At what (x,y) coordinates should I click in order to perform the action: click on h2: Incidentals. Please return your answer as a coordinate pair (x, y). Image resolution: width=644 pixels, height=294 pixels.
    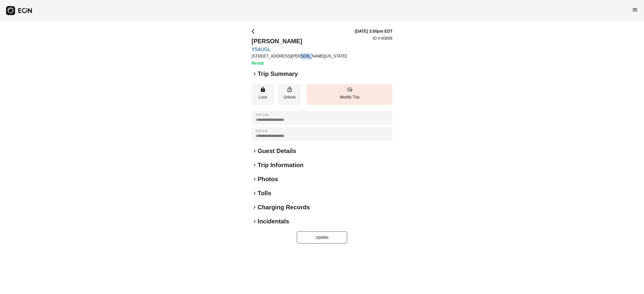
    Looking at the image, I should click on (273, 221).